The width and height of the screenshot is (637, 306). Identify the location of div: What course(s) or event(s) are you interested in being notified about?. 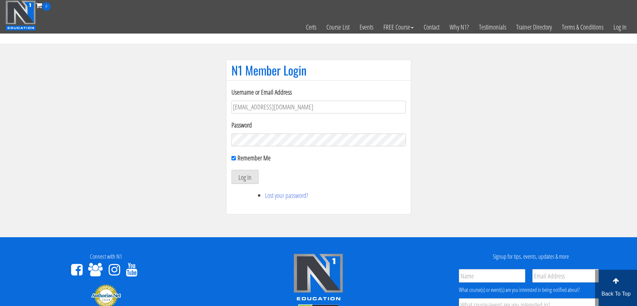
(529, 290).